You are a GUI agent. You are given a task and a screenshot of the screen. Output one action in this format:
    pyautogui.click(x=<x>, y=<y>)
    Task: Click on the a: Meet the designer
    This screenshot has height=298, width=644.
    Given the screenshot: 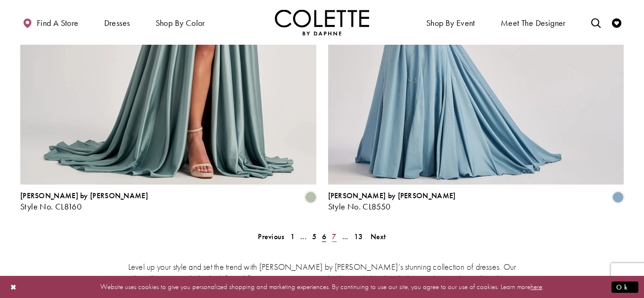 What is the action you would take?
    pyautogui.click(x=533, y=22)
    